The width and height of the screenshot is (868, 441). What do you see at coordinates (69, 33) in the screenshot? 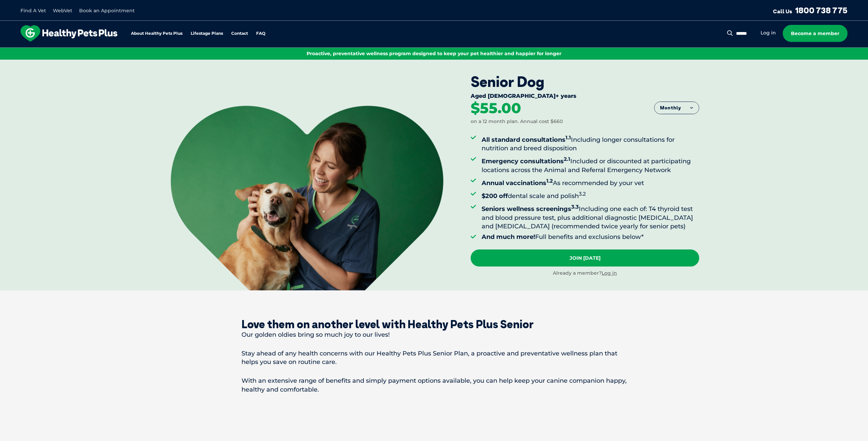
I see `img: hpp-logo` at bounding box center [69, 33].